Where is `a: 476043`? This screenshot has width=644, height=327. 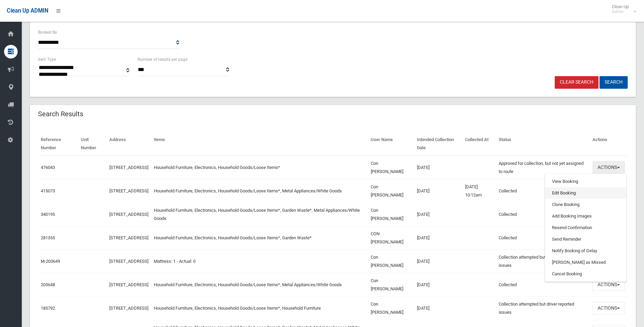 a: 476043 is located at coordinates (48, 167).